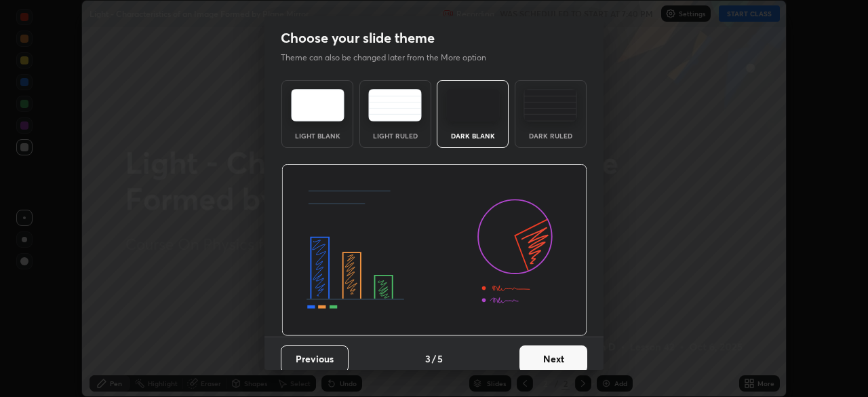 The height and width of the screenshot is (397, 868). I want to click on div: Dark Blank, so click(473, 136).